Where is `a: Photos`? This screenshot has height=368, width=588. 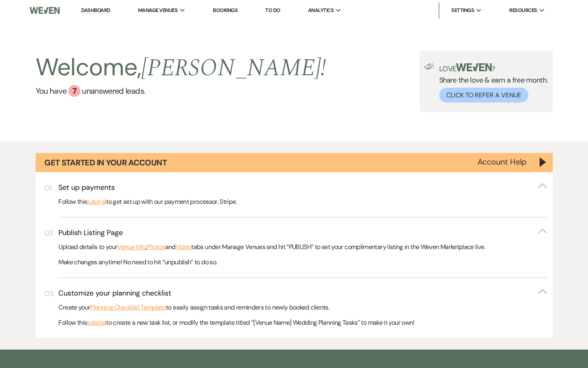
a: Photos is located at coordinates (155, 247).